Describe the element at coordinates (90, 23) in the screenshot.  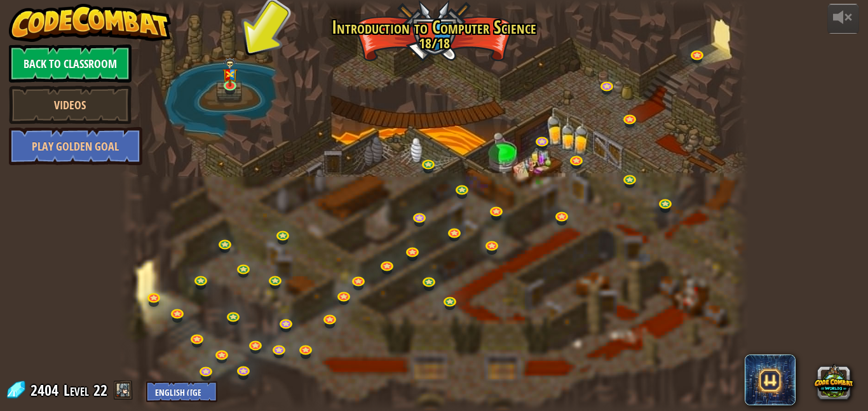
I see `img: CodeCombat - Learn how to code by playing a game` at that location.